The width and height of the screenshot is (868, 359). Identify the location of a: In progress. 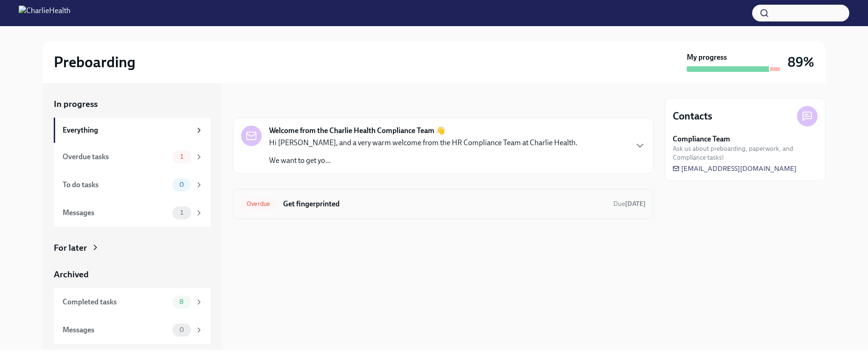
(132, 104).